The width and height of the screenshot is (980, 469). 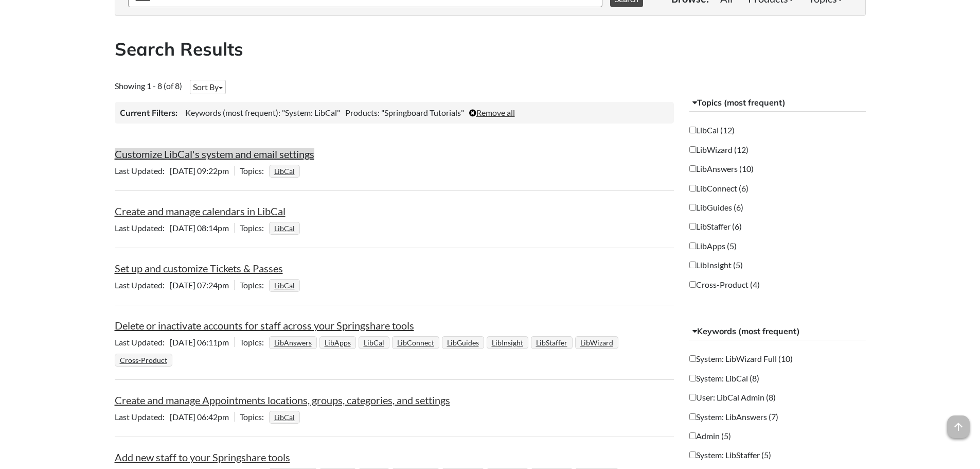 I want to click on a: LibConnect, so click(x=416, y=343).